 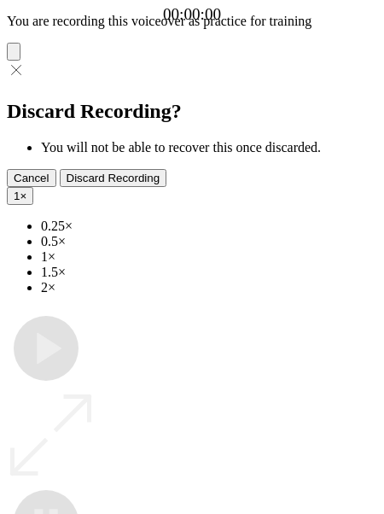 What do you see at coordinates (209, 241) in the screenshot?
I see `li: 0.5×` at bounding box center [209, 241].